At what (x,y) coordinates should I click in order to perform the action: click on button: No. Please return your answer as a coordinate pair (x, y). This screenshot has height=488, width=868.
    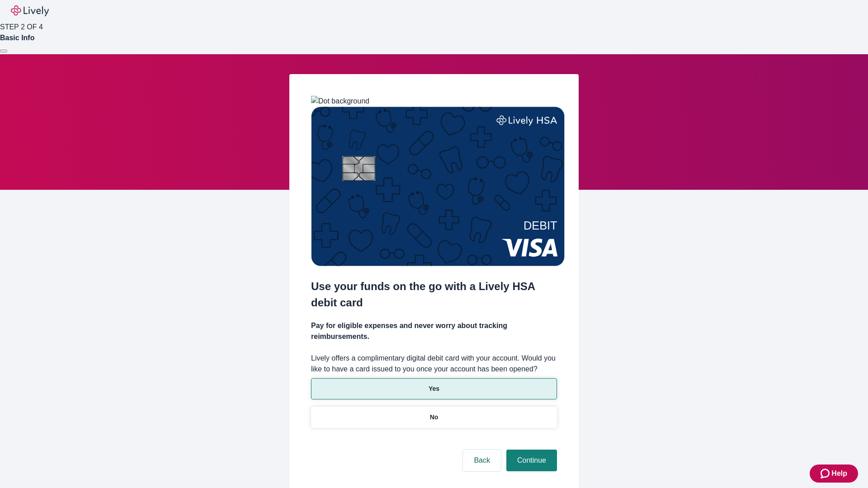
    Looking at the image, I should click on (434, 417).